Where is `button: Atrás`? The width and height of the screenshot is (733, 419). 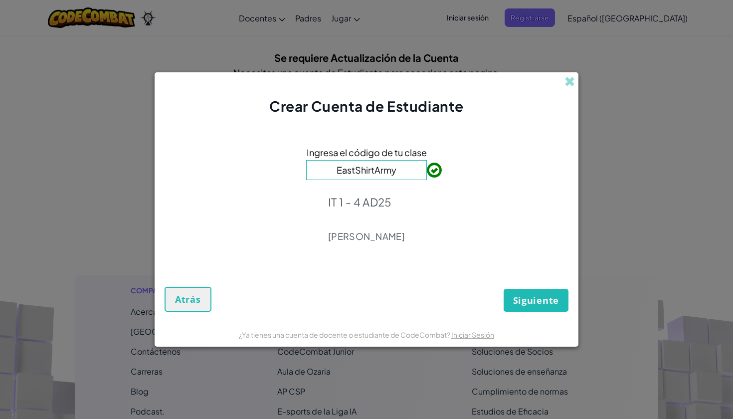
button: Atrás is located at coordinates (188, 299).